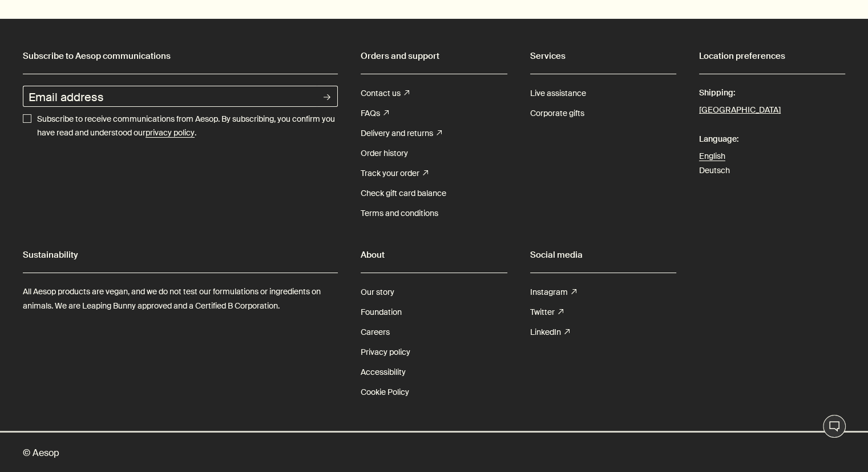 The width and height of the screenshot is (868, 472). Describe the element at coordinates (434, 255) in the screenshot. I see `h2: About` at that location.